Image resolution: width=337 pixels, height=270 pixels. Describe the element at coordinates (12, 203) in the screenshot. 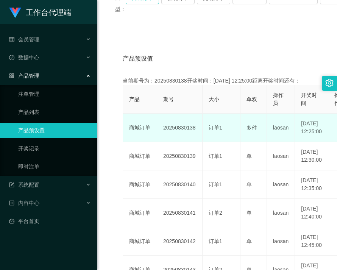

I see `i: 图标: profile` at that location.